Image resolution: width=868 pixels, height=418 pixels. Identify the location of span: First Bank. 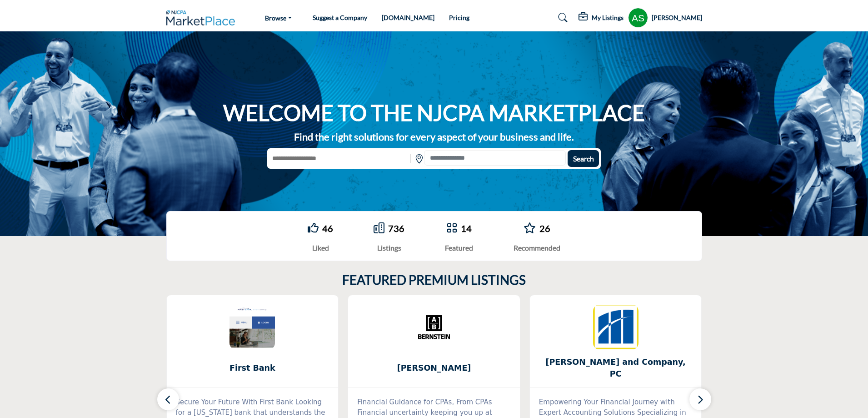
(253, 368).